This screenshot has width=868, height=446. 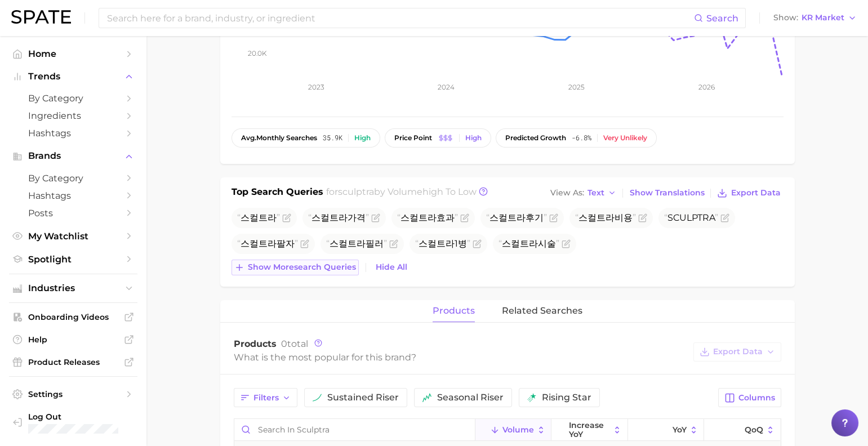 What do you see at coordinates (427, 217) in the screenshot?
I see `span: 스컬트라효과` at bounding box center [427, 217].